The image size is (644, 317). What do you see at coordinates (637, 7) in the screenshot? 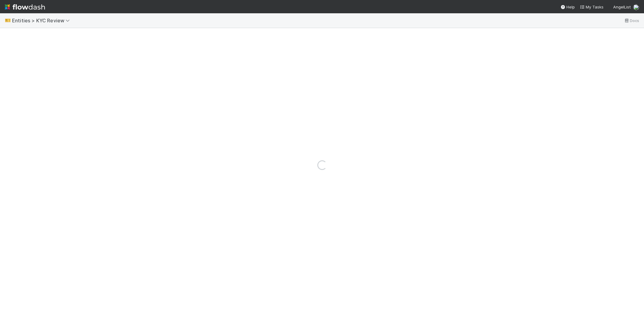
I see `img: avatar_1a1d5361-16dd-4910-a949-020dcd9f55a3.png` at bounding box center [637, 7].